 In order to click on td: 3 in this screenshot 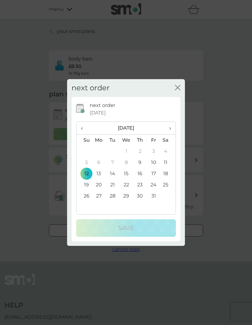, I will do `click(153, 151)`.